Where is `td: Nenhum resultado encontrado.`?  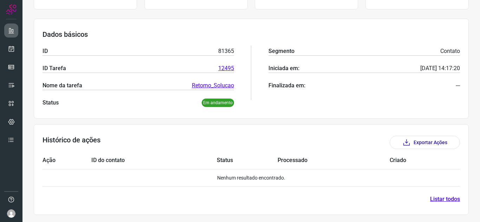
td: Nenhum resultado encontrado. is located at coordinates (251, 178).